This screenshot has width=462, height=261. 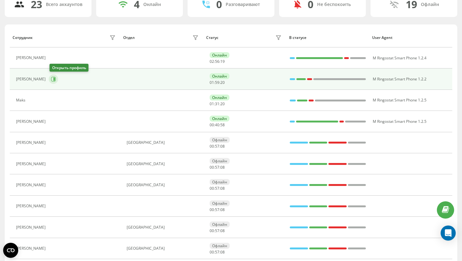 What do you see at coordinates (217, 125) in the screenshot?
I see `span: 40` at bounding box center [217, 125].